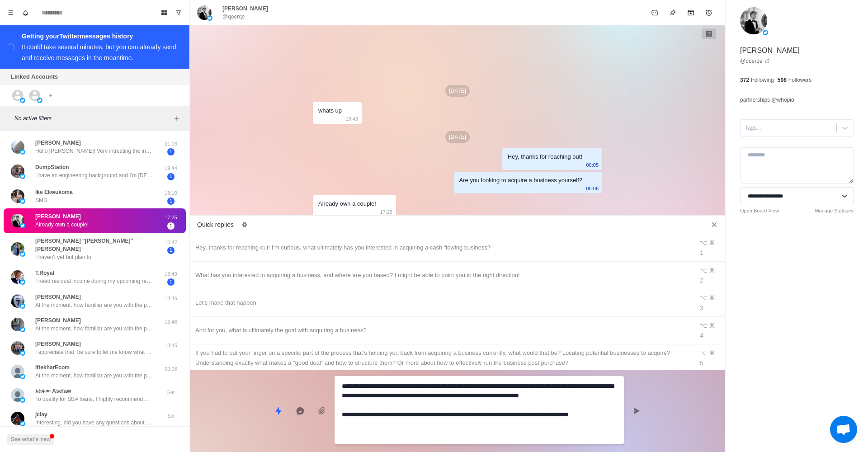 This screenshot has width=868, height=452. What do you see at coordinates (179, 13) in the screenshot?
I see `button: Show unread conversations` at bounding box center [179, 13].